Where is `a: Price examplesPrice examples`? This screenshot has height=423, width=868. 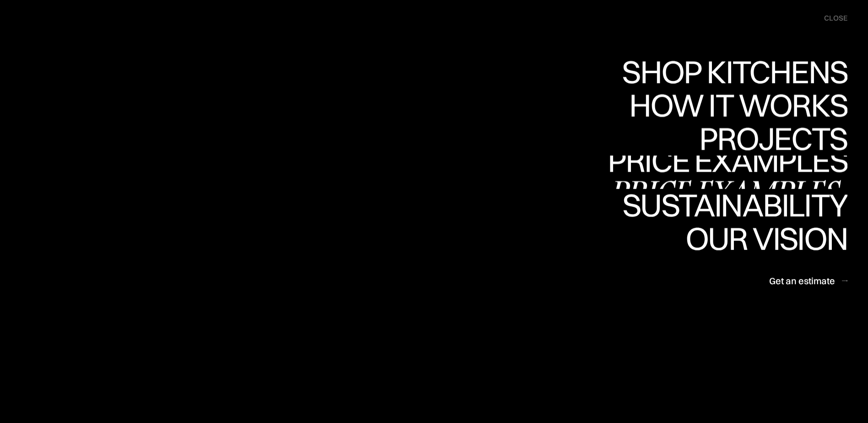
a: Price examplesPrice examples is located at coordinates (727, 172).